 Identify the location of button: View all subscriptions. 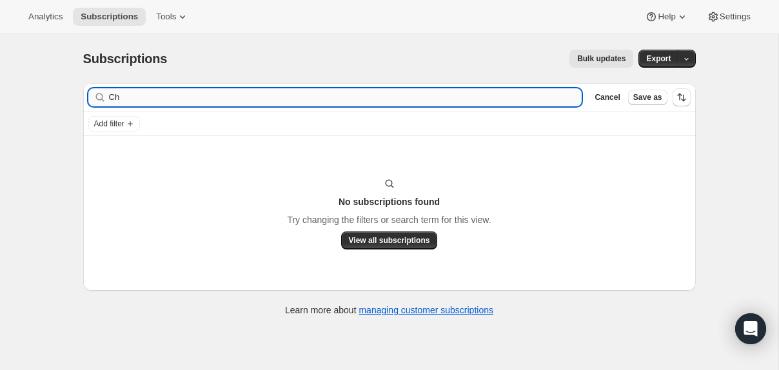
(389, 240).